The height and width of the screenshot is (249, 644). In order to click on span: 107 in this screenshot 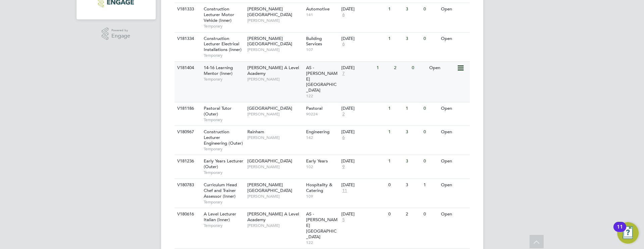, I will do `click(322, 50)`.